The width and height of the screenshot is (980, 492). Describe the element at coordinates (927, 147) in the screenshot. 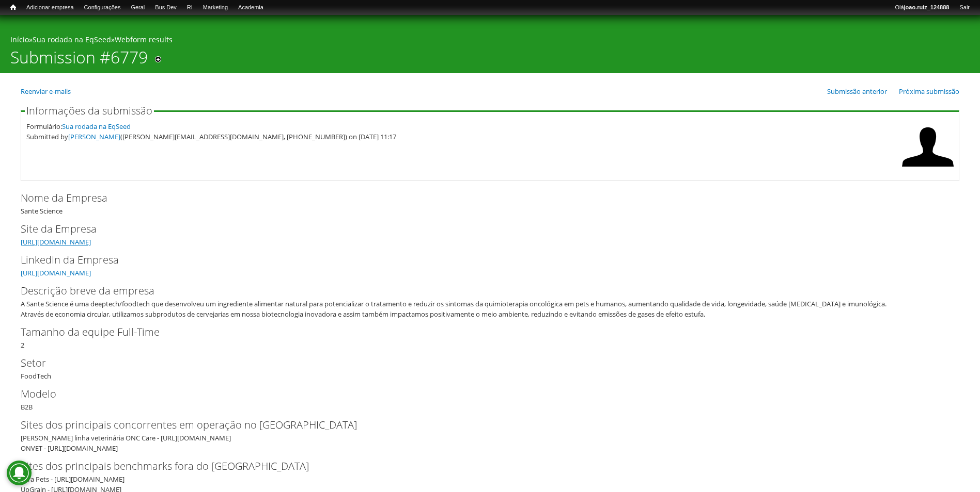

I see `img: Foto de Pedro Vannini` at that location.